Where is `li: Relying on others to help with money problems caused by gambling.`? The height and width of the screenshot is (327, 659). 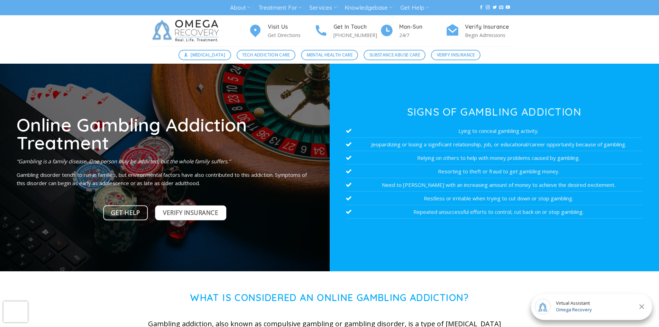 li: Relying on others to help with money problems caused by gambling. is located at coordinates (494, 158).